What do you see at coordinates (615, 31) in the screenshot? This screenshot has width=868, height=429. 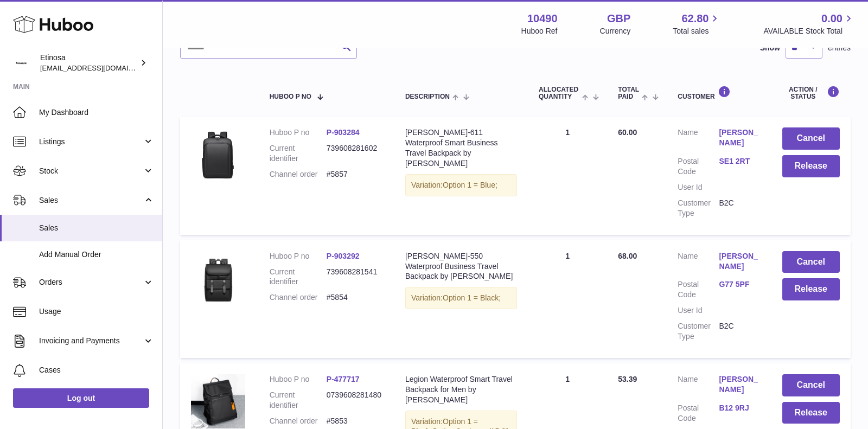 I see `div: Currency` at bounding box center [615, 31].